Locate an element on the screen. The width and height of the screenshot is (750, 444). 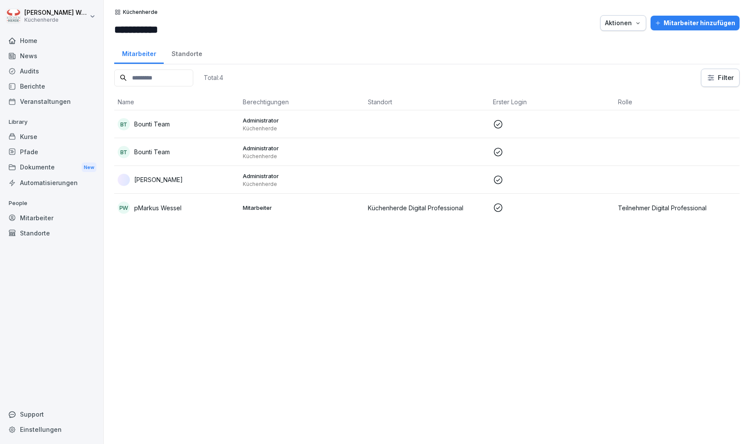
div: New is located at coordinates (89, 167).